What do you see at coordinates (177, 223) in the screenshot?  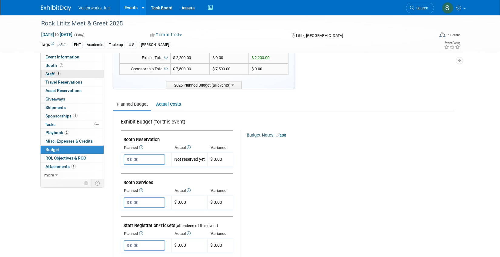 I see `td: Staff Registration/Tickets` at bounding box center [177, 223].